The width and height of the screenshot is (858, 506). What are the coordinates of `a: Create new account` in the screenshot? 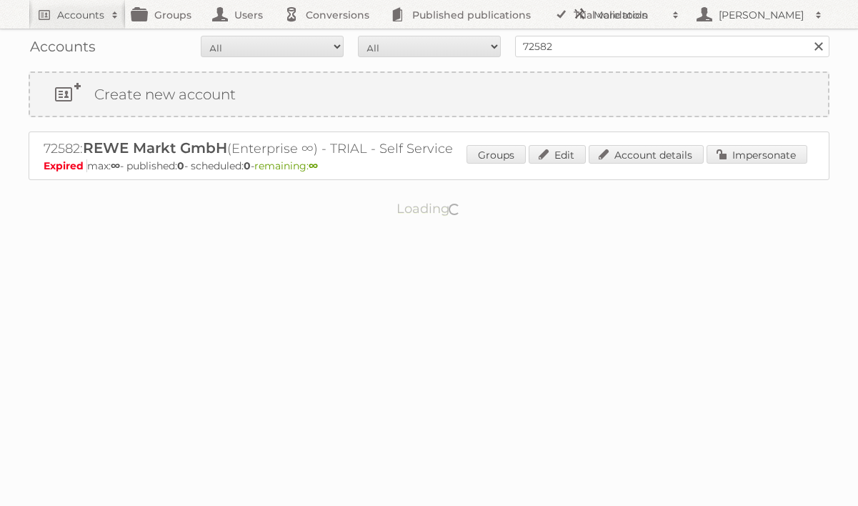 It's located at (429, 94).